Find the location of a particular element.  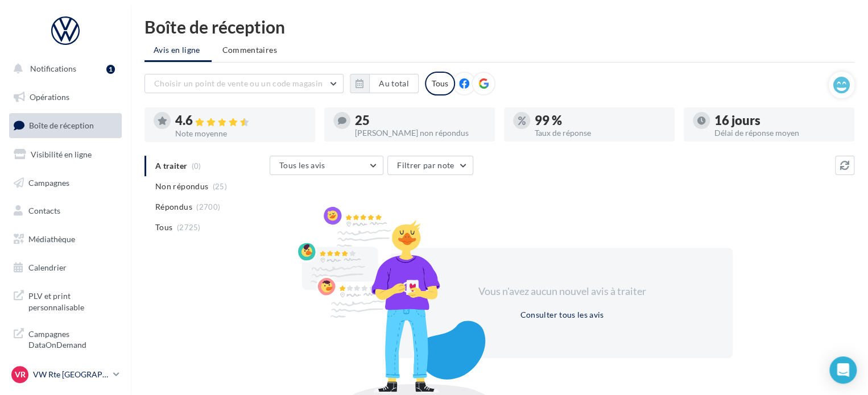

span: Commentaires is located at coordinates (250, 50).